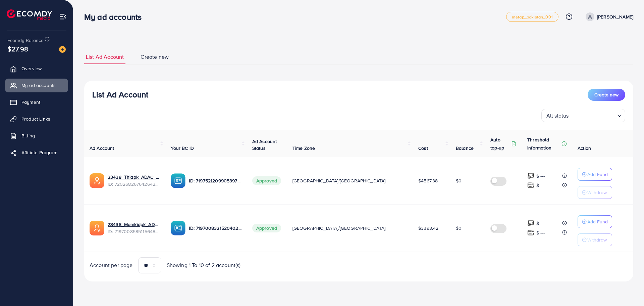  Describe the element at coordinates (134, 228) in the screenshot. I see `div: <span class='underline'>23438_Momkidpk_ADAC_1675684161705</span></br>7197008585115648001` at that location.